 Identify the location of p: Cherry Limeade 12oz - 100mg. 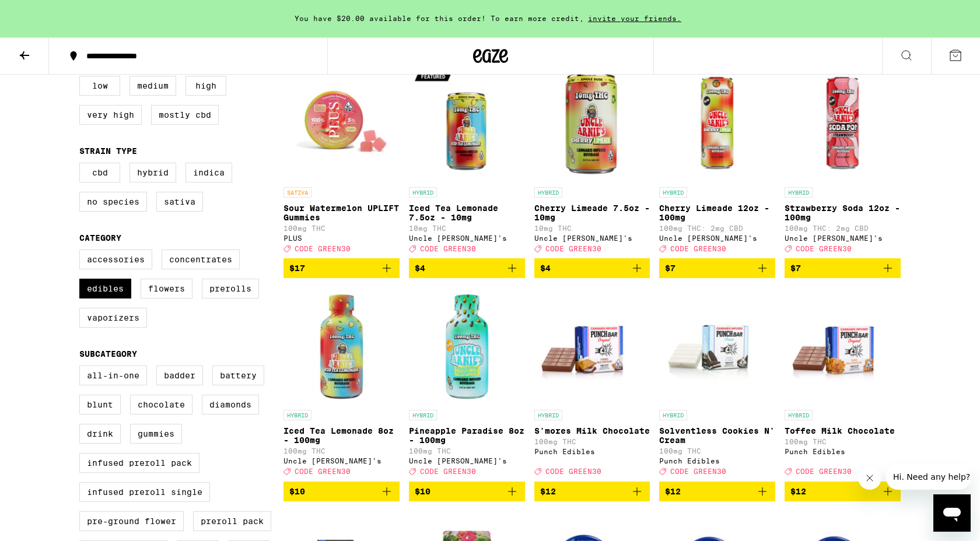
(717, 213).